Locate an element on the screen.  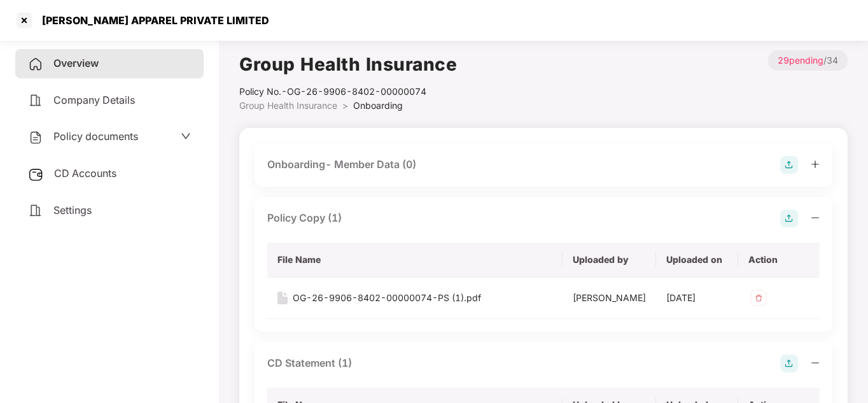
th: File Name is located at coordinates (415, 260).